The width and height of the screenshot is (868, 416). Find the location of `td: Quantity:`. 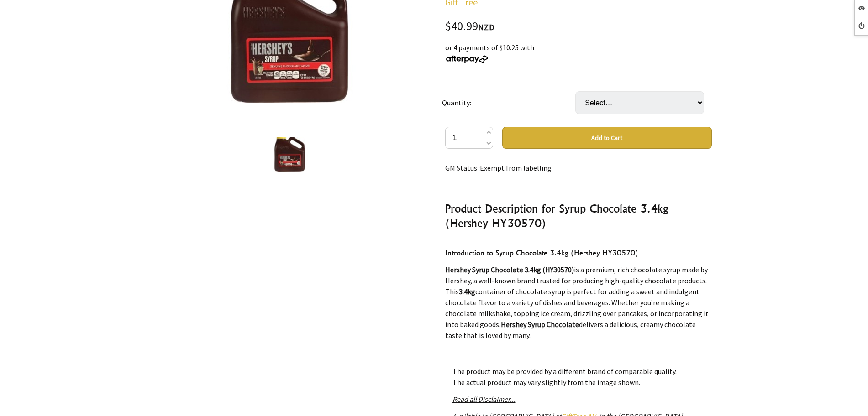

td: Quantity: is located at coordinates (509, 103).